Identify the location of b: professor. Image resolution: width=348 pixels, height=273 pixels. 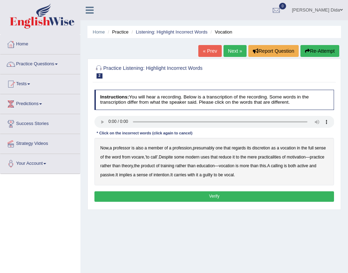
(122, 148).